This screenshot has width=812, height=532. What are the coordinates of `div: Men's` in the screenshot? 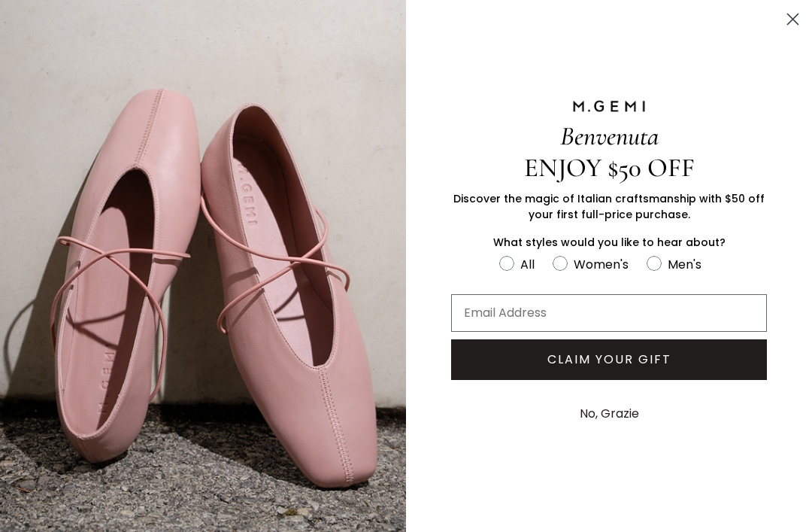 It's located at (684, 264).